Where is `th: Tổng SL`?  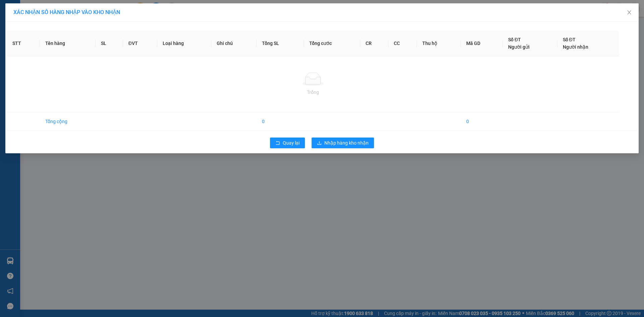 th: Tổng SL is located at coordinates (280, 43).